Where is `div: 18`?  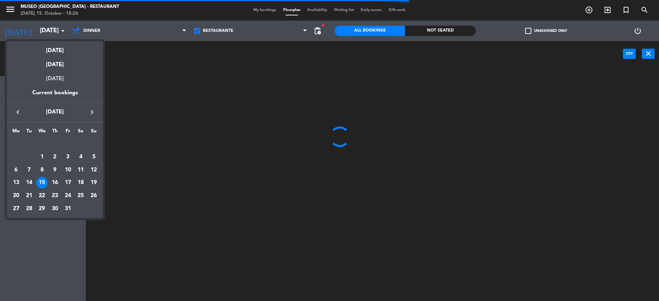 div: 18 is located at coordinates (81, 183).